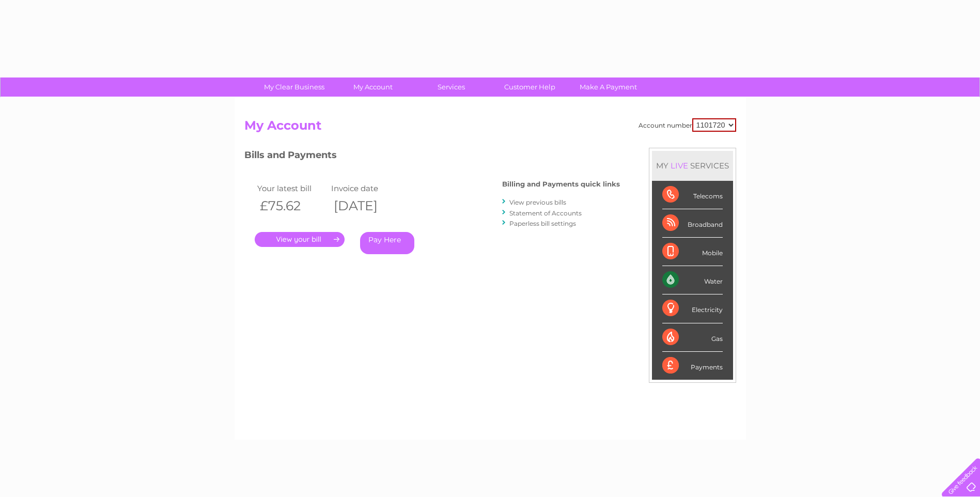 This screenshot has height=497, width=980. What do you see at coordinates (490, 128) in the screenshot?
I see `h2: My Account` at bounding box center [490, 128].